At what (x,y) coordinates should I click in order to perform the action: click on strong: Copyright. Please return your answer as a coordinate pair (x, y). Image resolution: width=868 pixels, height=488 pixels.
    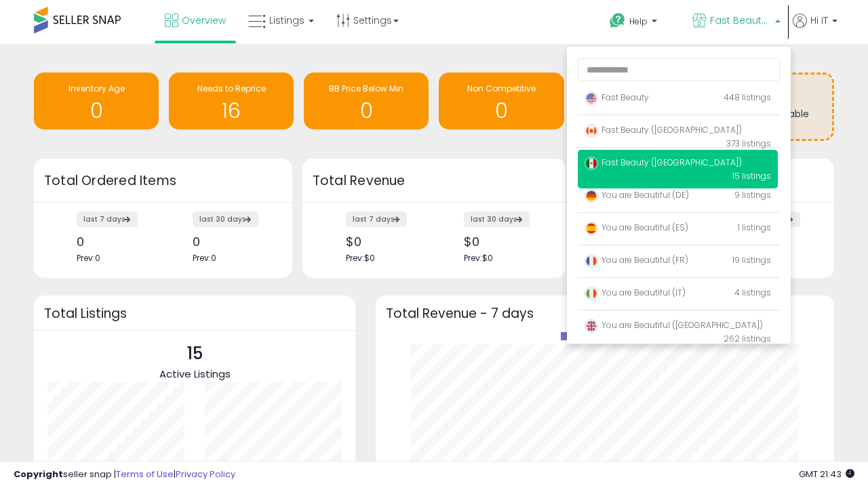
    Looking at the image, I should click on (38, 474).